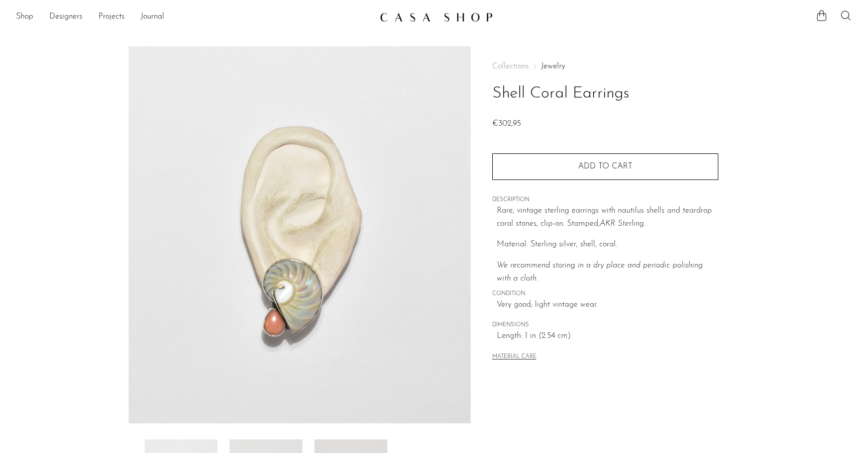 The image size is (868, 453). I want to click on span: CONDITION, so click(605, 294).